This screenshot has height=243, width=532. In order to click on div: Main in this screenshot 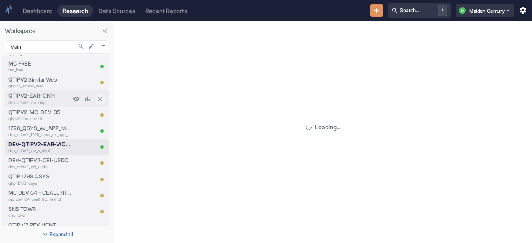, I will do `click(57, 47)`.